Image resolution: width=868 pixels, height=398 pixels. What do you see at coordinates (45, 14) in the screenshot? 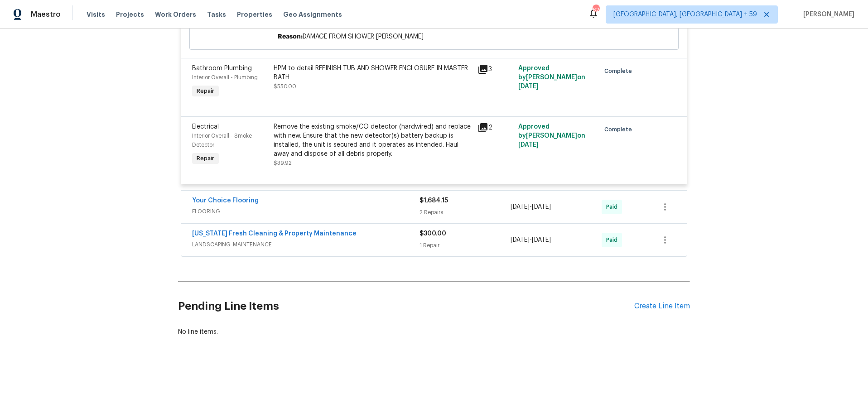
I see `span: Maestro` at bounding box center [45, 14].